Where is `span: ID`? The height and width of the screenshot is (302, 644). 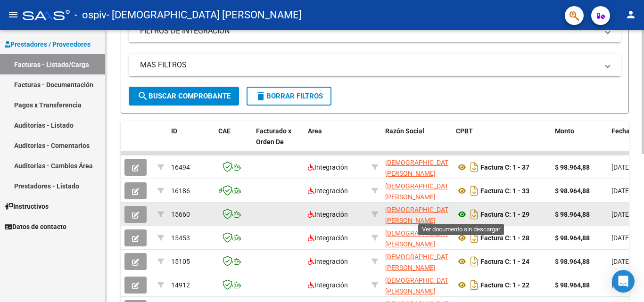 span: ID is located at coordinates (174, 131).